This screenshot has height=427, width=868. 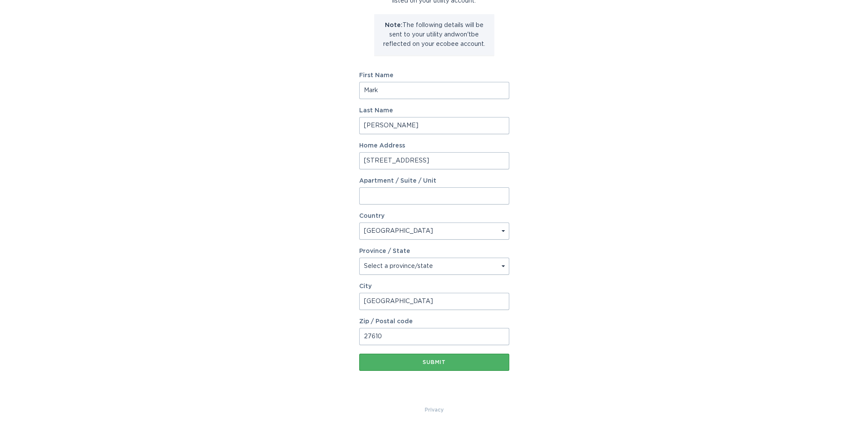 What do you see at coordinates (435, 146) in the screenshot?
I see `label: Home Address` at bounding box center [435, 146].